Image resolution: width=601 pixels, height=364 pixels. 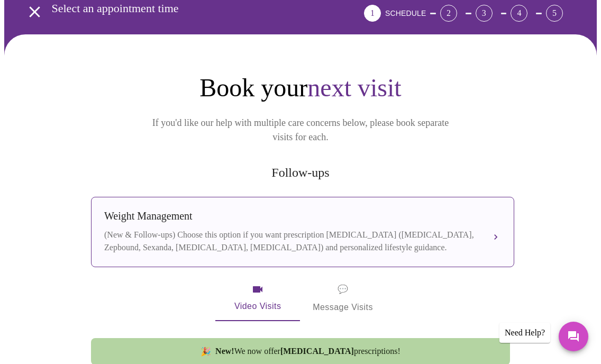 I want to click on h3: Select an appointment time, so click(x=179, y=8).